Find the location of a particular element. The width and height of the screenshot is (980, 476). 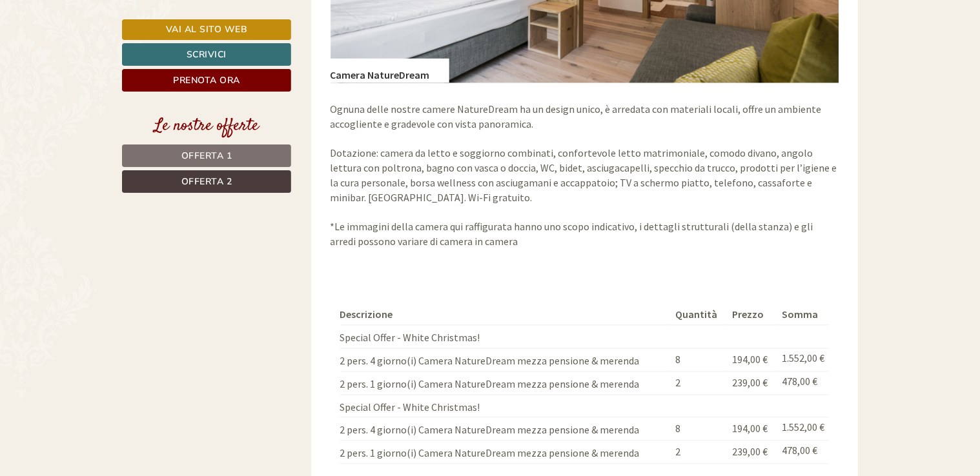

button: Invia is located at coordinates (475, 351).